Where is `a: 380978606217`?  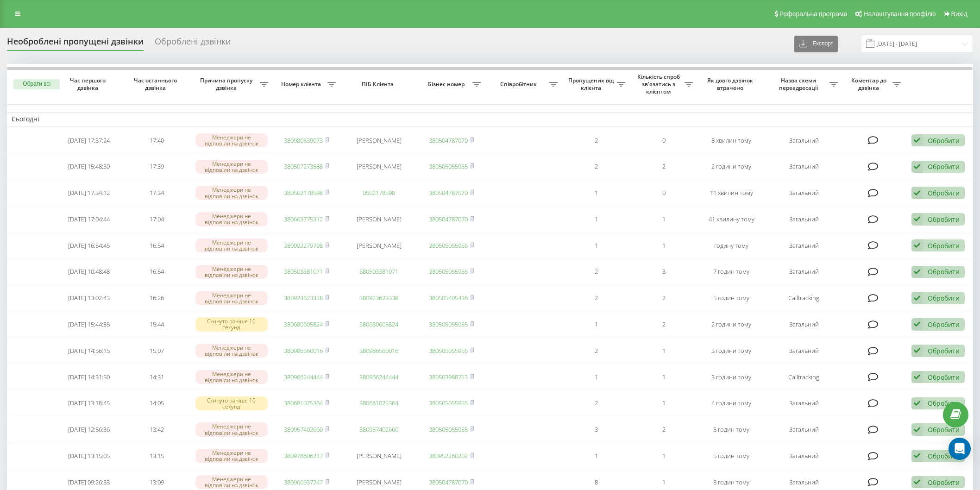 a: 380978606217 is located at coordinates (303, 455).